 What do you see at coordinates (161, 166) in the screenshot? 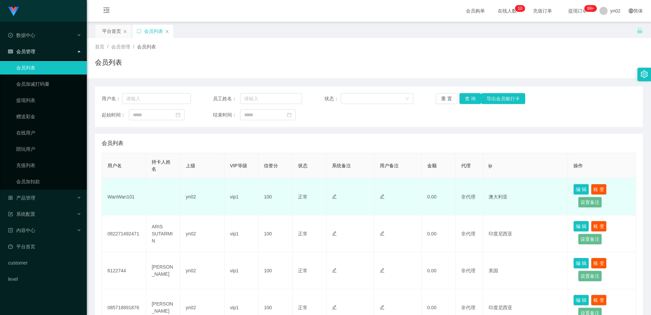
I see `span: 持卡人姓名` at bounding box center [161, 166].